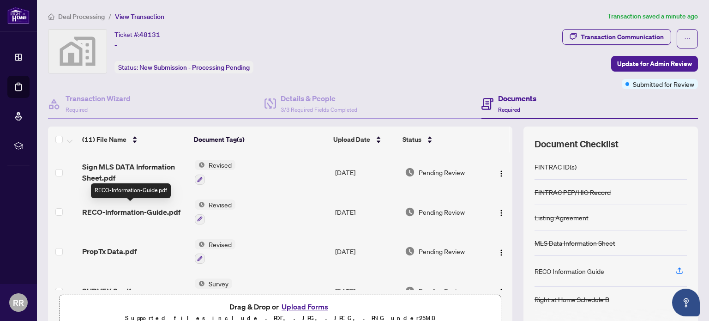  I want to click on span: SURVEY 2.pdf, so click(107, 291).